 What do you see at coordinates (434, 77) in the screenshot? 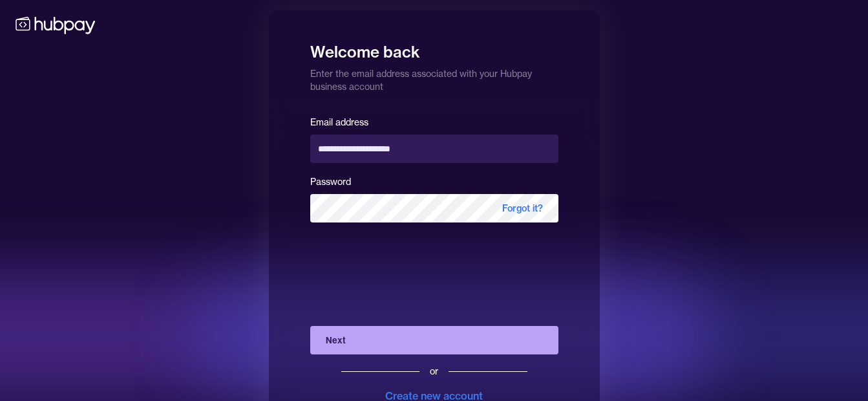
I see `p: Enter the email address associated with your Hubpay business account` at bounding box center [434, 77].